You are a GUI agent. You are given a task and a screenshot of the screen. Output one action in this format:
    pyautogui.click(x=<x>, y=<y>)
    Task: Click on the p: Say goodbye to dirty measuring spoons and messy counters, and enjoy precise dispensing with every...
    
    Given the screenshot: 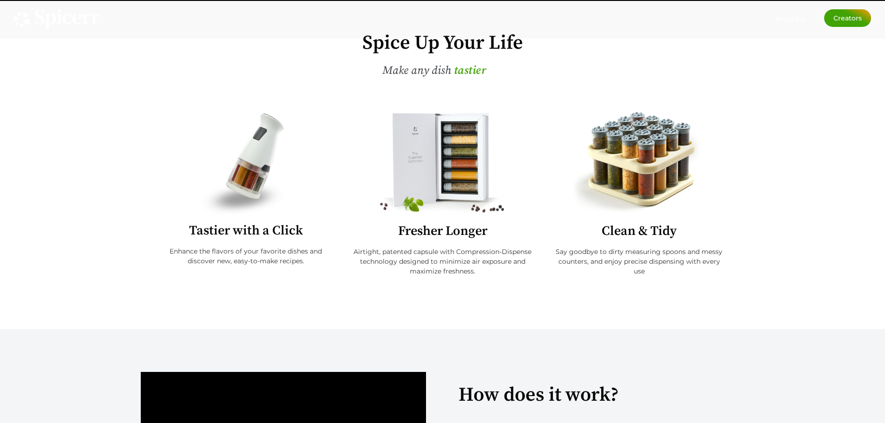 What is the action you would take?
    pyautogui.click(x=640, y=262)
    